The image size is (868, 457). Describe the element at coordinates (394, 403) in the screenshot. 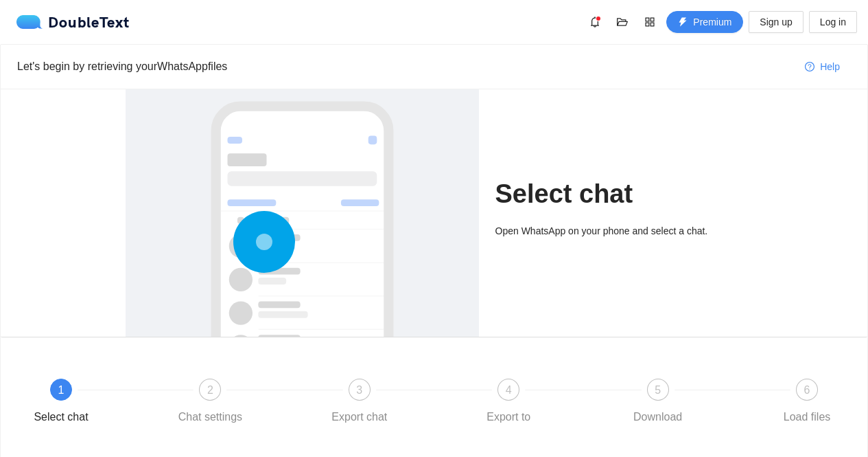

I see `div: 3Export chat` at that location.